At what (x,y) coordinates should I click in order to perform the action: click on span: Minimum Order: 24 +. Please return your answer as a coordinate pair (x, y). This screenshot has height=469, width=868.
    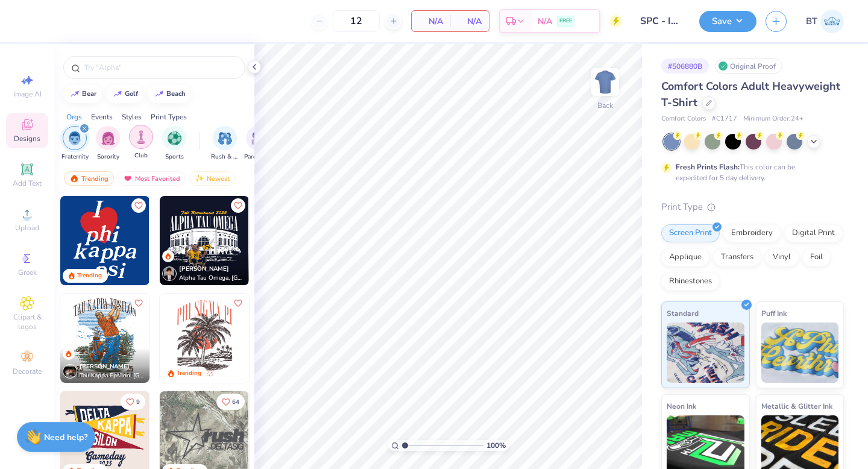
    Looking at the image, I should click on (774, 119).